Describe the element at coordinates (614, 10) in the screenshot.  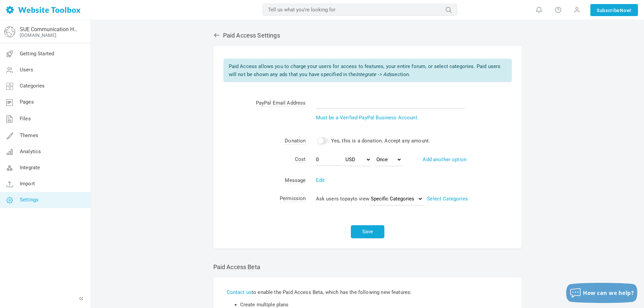
I see `a: SubscribeNow!` at that location.